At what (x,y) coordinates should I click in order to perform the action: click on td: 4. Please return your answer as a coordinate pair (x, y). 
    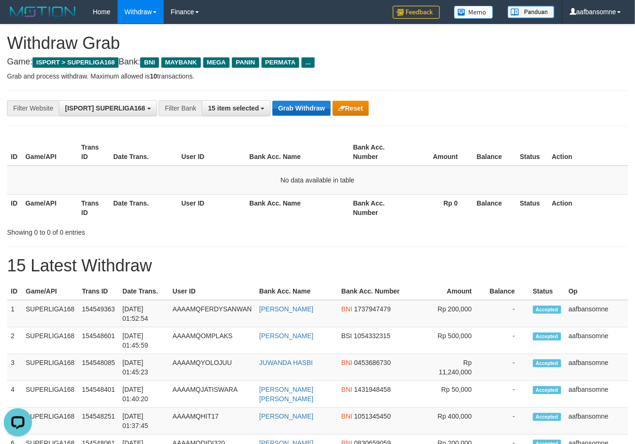
    Looking at the image, I should click on (15, 394).